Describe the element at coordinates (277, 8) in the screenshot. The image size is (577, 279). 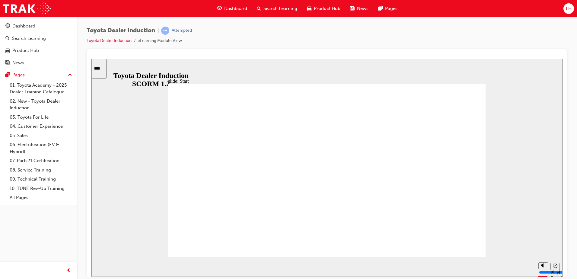
I see `a: search-iconSearch Learning` at that location.